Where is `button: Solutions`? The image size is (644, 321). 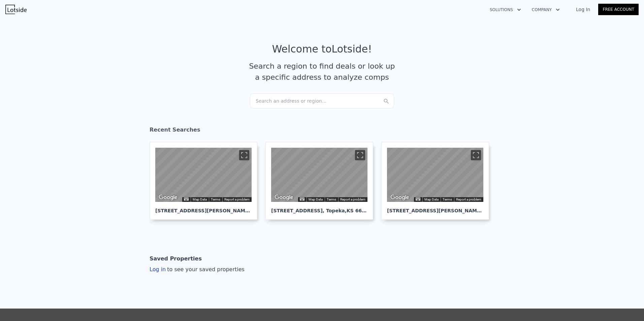
button: Solutions is located at coordinates (505, 10).